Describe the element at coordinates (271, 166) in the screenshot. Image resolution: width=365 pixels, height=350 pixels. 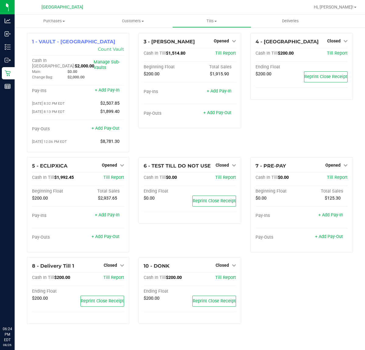
I see `span: 7 - PRE-PAY` at that location.